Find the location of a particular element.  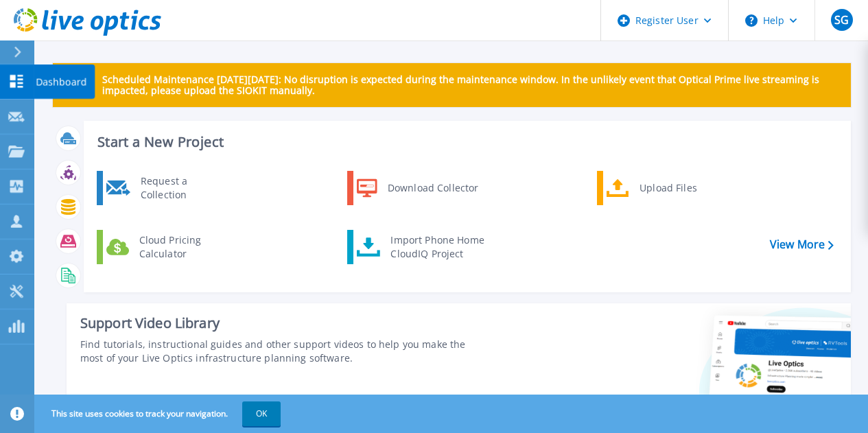

a: Upload Files is located at coordinates (667, 188).